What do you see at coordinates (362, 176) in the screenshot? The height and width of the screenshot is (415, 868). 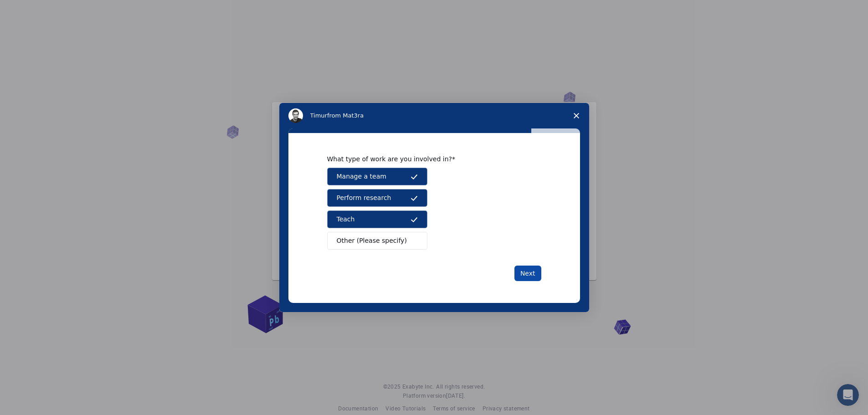 I see `span: Manage a team` at bounding box center [362, 176].